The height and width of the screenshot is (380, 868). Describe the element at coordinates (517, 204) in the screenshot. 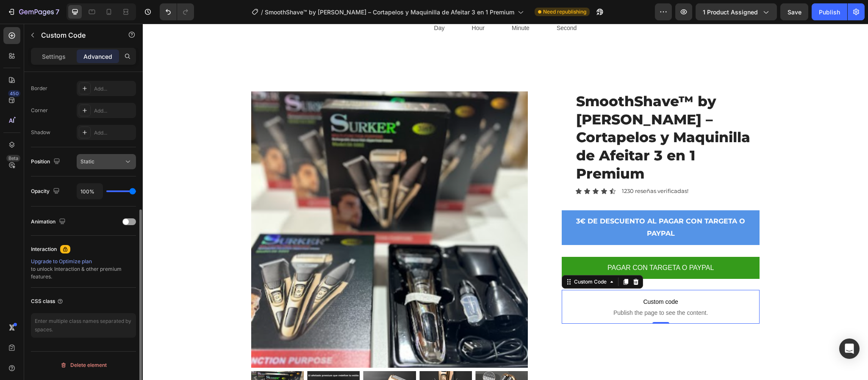

I see `button: <p>3€ DE DESCUENTO AL PAGAR CON TARGETA O PAYPAL &nbsp;</p>` at that location.